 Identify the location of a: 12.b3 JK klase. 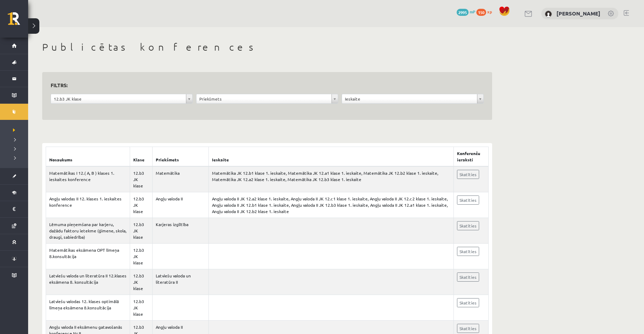
(122, 99).